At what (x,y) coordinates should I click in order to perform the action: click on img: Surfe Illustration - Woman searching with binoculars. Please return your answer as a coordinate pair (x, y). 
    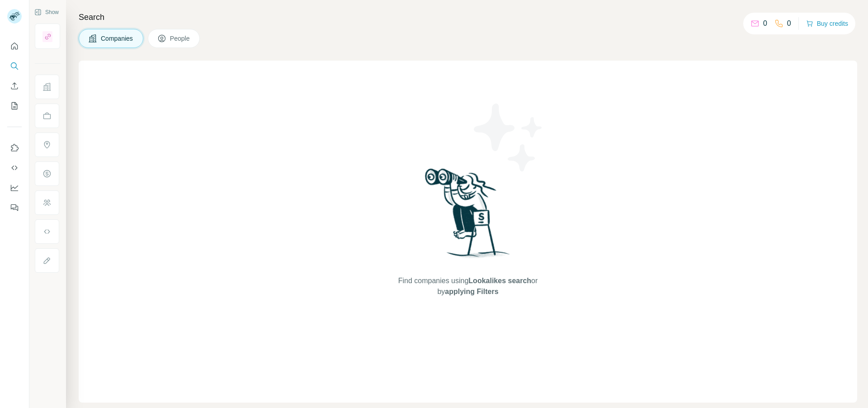
    Looking at the image, I should click on (468, 216).